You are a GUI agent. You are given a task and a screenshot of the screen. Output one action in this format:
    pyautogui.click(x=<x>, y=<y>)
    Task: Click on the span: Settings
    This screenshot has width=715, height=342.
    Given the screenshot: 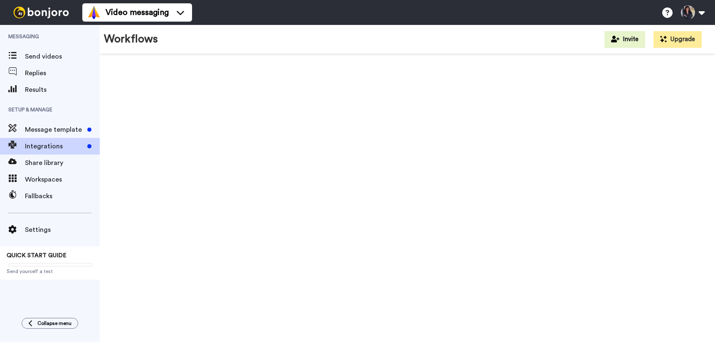 What is the action you would take?
    pyautogui.click(x=62, y=230)
    